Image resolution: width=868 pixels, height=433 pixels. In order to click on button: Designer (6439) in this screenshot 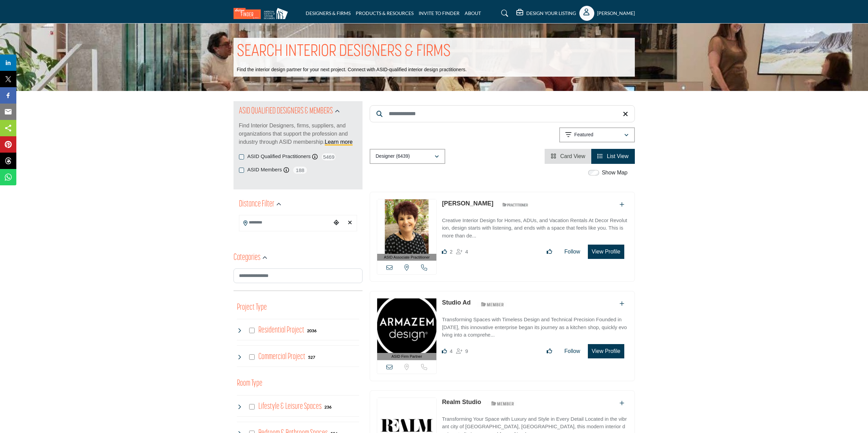, I will do `click(408, 156)`.